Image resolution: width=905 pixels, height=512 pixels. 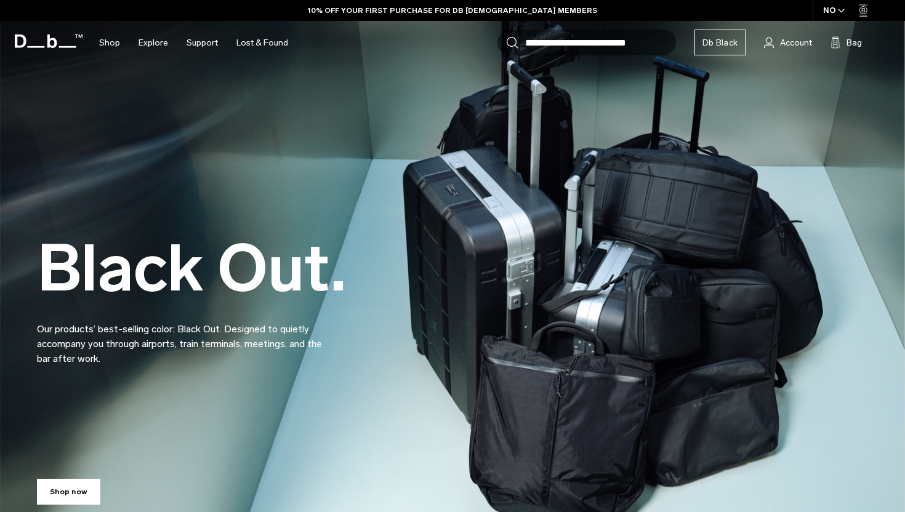 What do you see at coordinates (262, 42) in the screenshot?
I see `a: Lost & Found` at bounding box center [262, 42].